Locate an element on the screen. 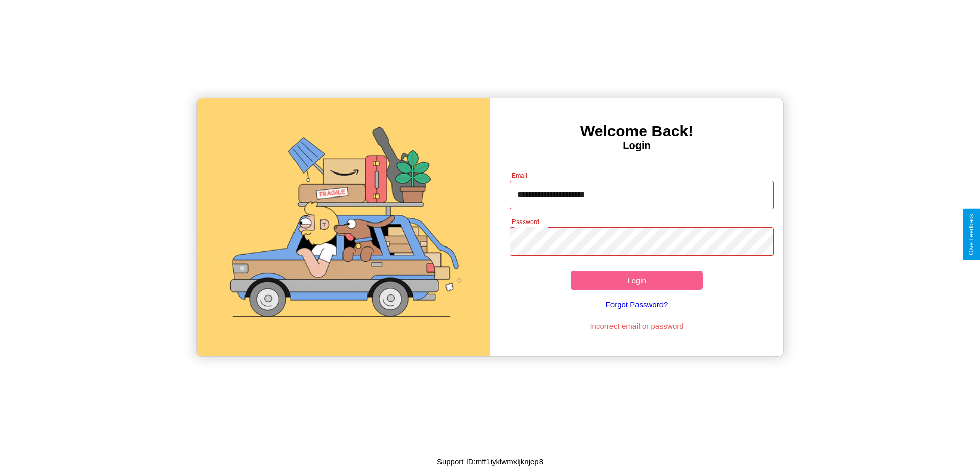 Image resolution: width=980 pixels, height=469 pixels. a: Forgot Password? is located at coordinates (637, 304).